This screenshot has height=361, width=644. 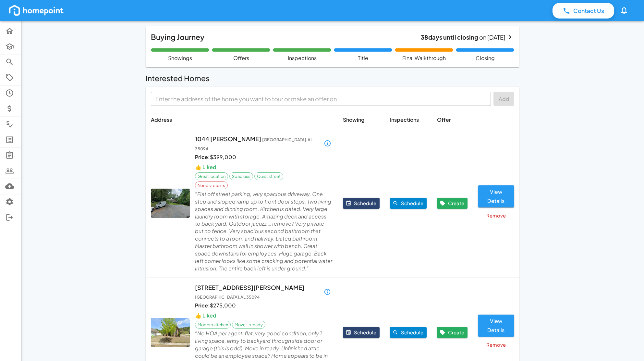 I want to click on p: Offer, so click(x=453, y=120).